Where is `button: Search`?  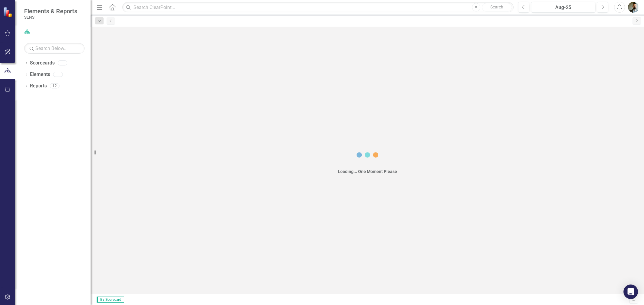
button: Search is located at coordinates (497, 7).